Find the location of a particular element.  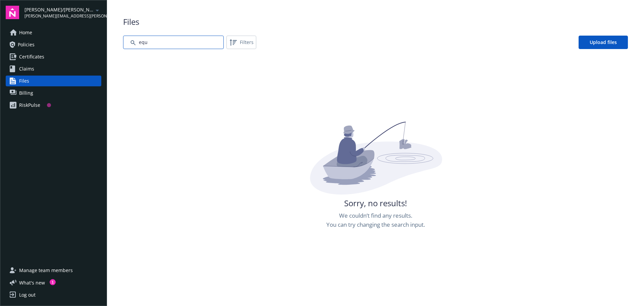

button: Filters is located at coordinates (241, 42).